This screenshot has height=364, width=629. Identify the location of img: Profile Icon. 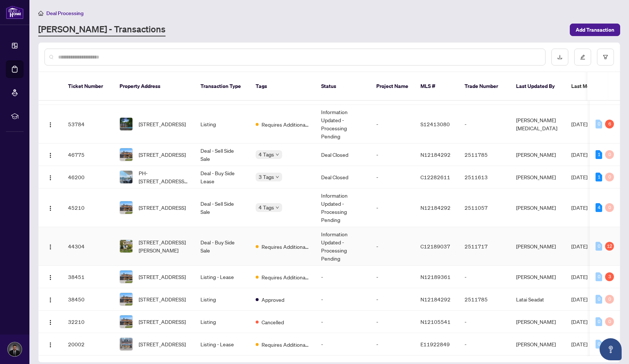
(15, 349).